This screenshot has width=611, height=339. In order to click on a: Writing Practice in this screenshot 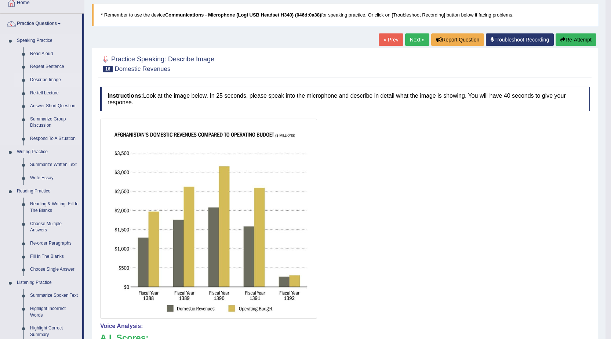, I will do `click(48, 152)`.